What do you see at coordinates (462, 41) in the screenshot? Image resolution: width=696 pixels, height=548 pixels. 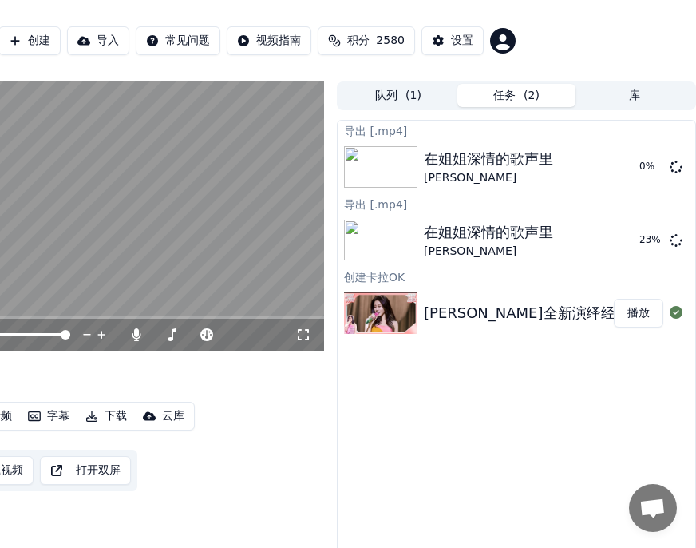 I see `div: 设置` at bounding box center [462, 41].